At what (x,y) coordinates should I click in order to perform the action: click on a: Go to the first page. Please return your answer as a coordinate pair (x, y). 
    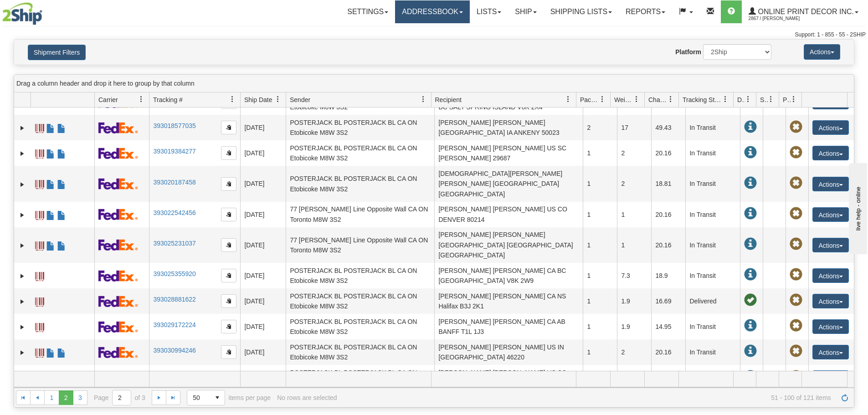
    Looking at the image, I should click on (23, 397).